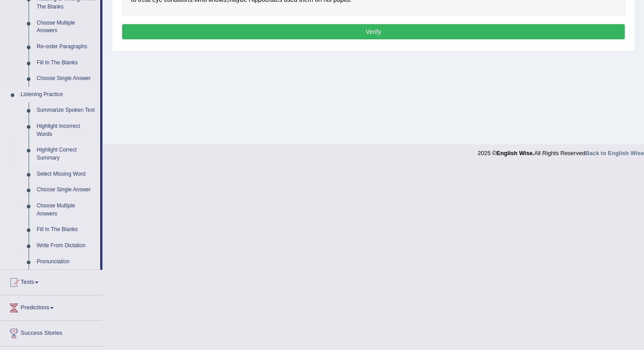 This screenshot has width=644, height=350. I want to click on a: Success Stories, so click(51, 332).